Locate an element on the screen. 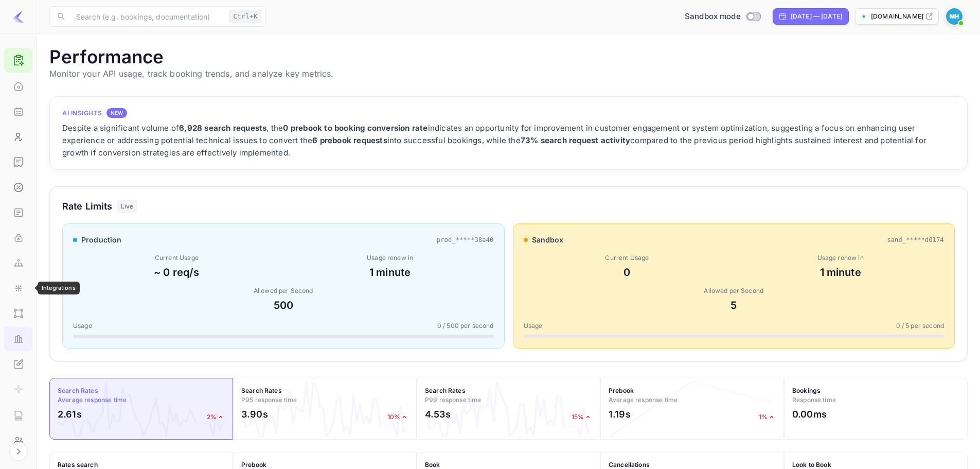 Image resolution: width=980 pixels, height=469 pixels. span: P95 response time is located at coordinates (269, 399).